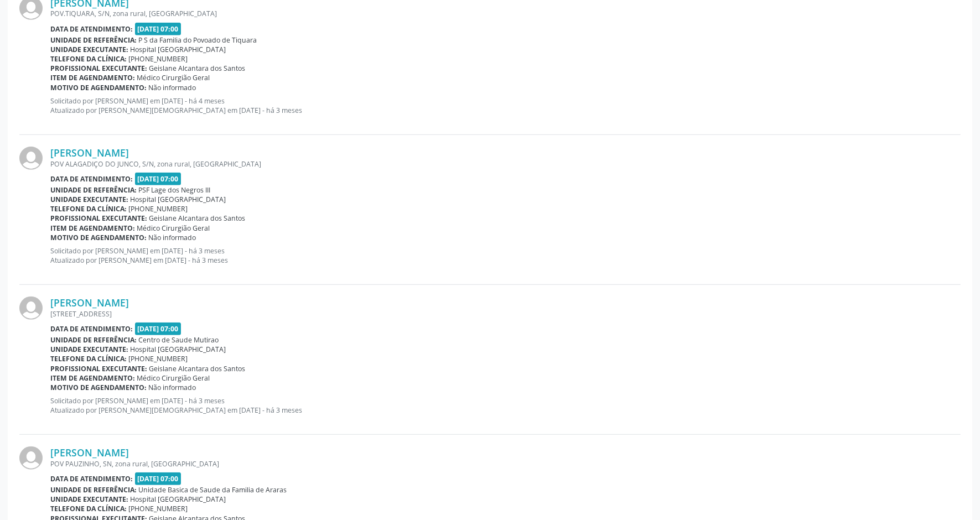 This screenshot has width=980, height=520. Describe the element at coordinates (198, 40) in the screenshot. I see `span: P S da Familia do Povoado de Tiquara` at that location.